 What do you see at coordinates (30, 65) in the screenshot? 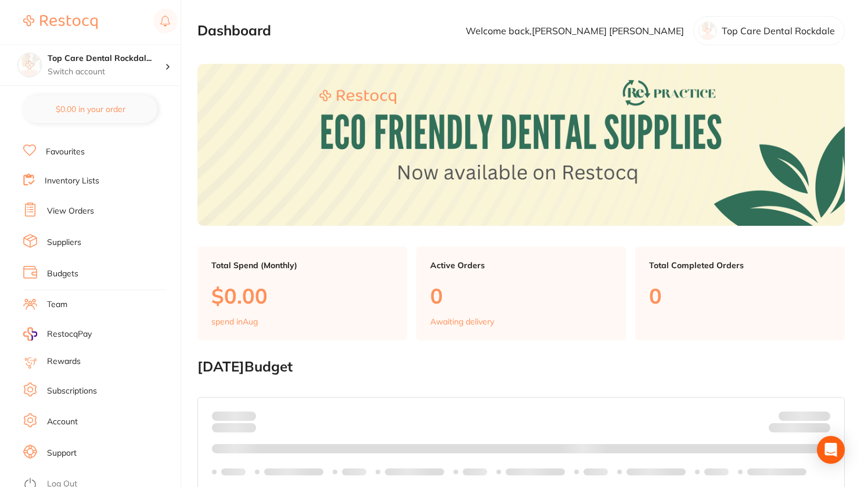
I see `img: Top Care Dental Rockdale` at bounding box center [30, 65].